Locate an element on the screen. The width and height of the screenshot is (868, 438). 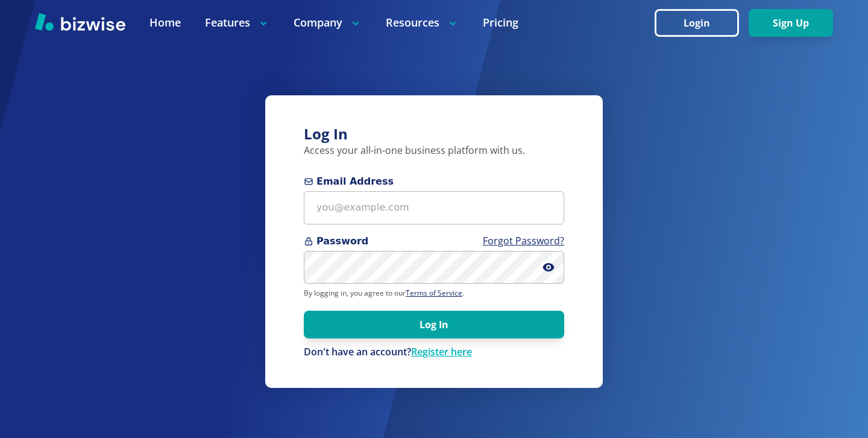
a: Terms of Service is located at coordinates (434, 292).